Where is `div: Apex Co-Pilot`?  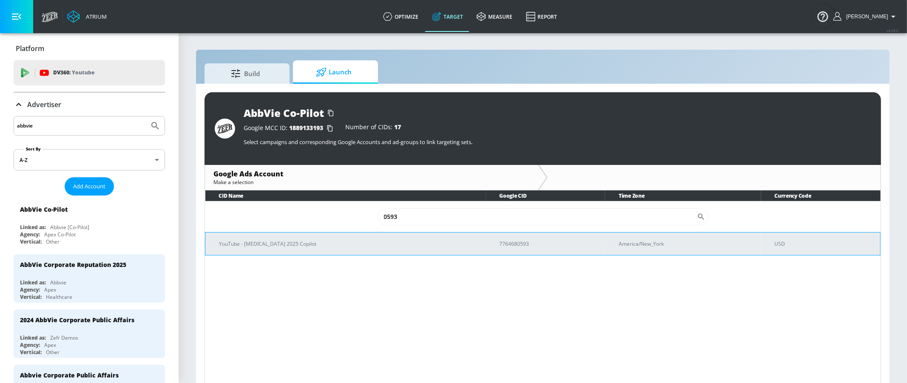 div: Apex Co-Pilot is located at coordinates (60, 234).